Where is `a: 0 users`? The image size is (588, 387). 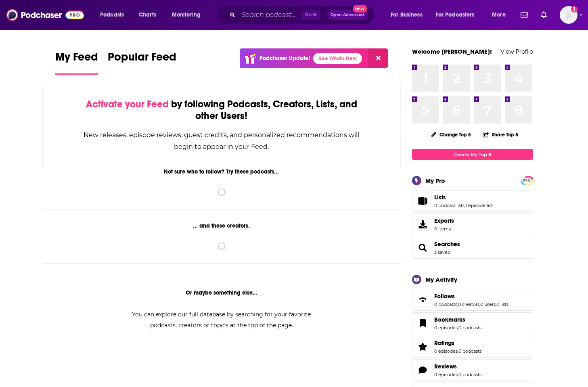
a: 0 users is located at coordinates (487, 304).